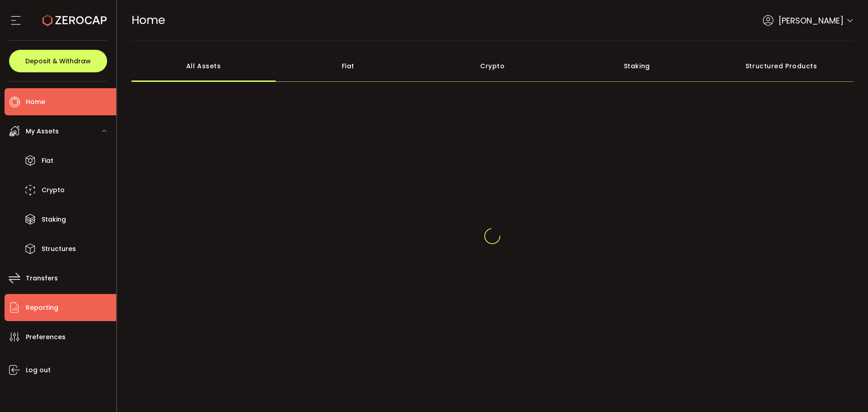  What do you see at coordinates (58, 61) in the screenshot?
I see `span: Deposit & Withdraw` at bounding box center [58, 61].